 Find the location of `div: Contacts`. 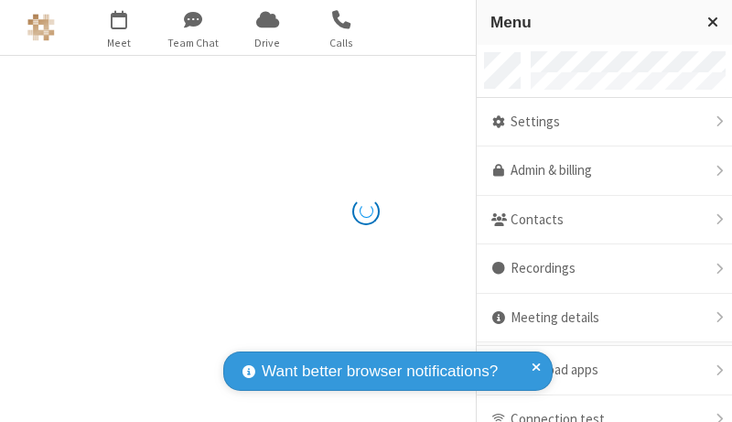

div: Contacts is located at coordinates (604, 220).